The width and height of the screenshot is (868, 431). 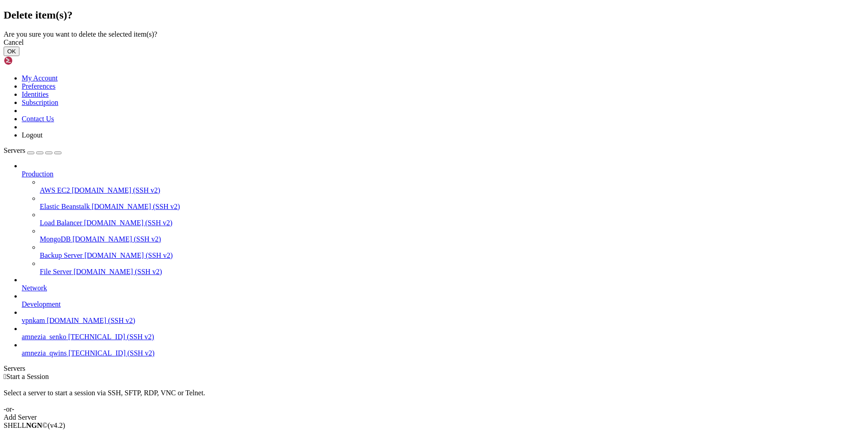 I want to click on a: Logout, so click(x=32, y=135).